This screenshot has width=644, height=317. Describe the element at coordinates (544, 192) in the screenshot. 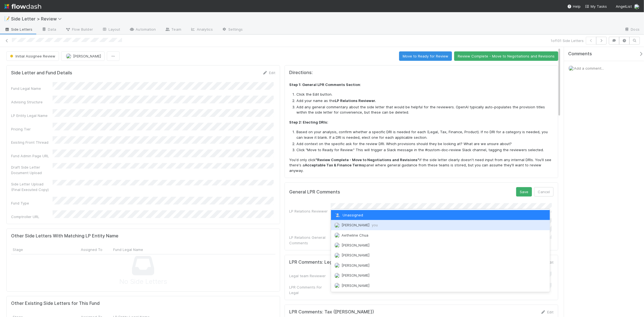

I see `button: Cancel` at that location.